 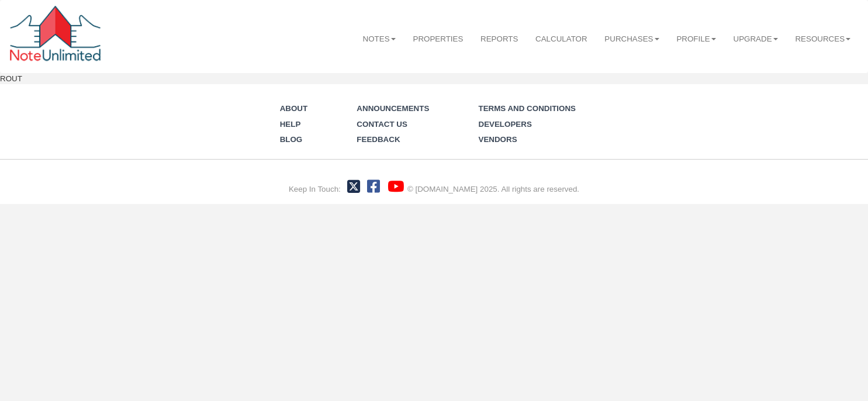 I want to click on a: Purchases, so click(x=632, y=39).